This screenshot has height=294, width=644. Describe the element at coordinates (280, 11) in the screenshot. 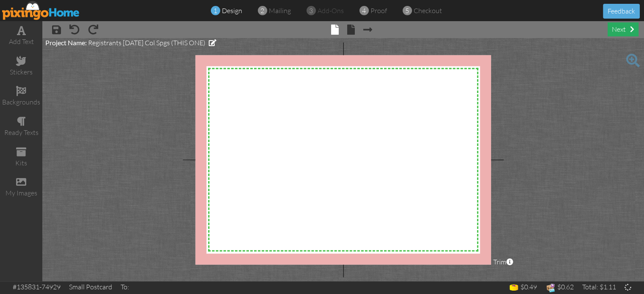

I see `span: mailing` at that location.